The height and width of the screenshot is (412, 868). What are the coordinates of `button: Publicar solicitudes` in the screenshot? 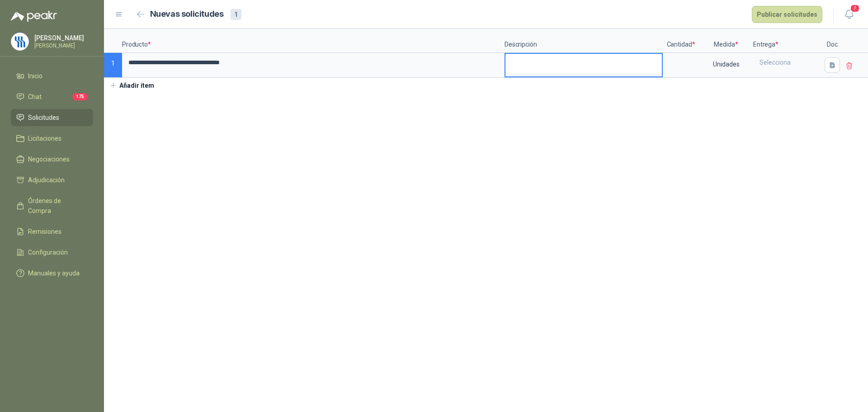 It's located at (787, 14).